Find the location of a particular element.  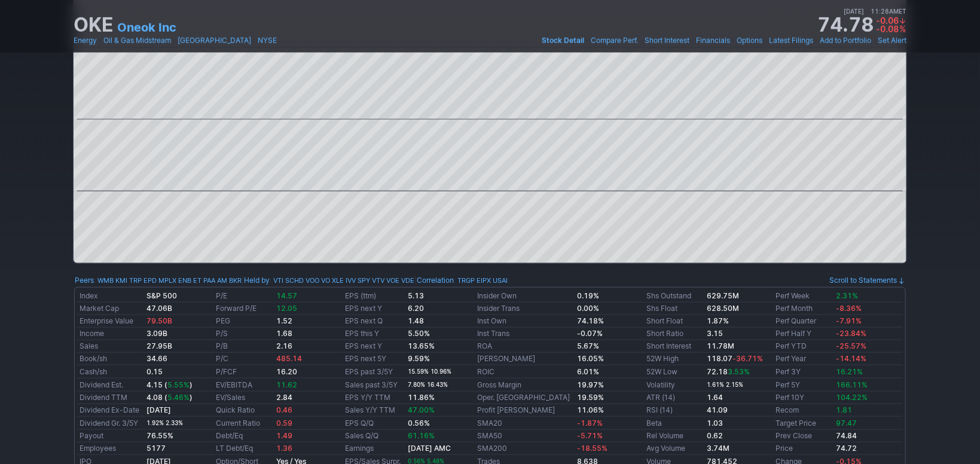

a: BKR is located at coordinates (235, 280).